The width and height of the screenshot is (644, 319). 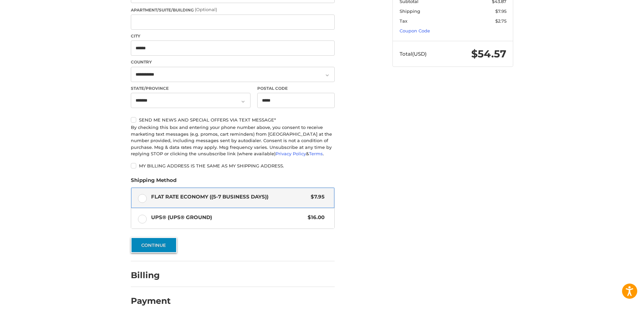 I want to click on label: Apartment/Suite/Building, so click(x=232, y=10).